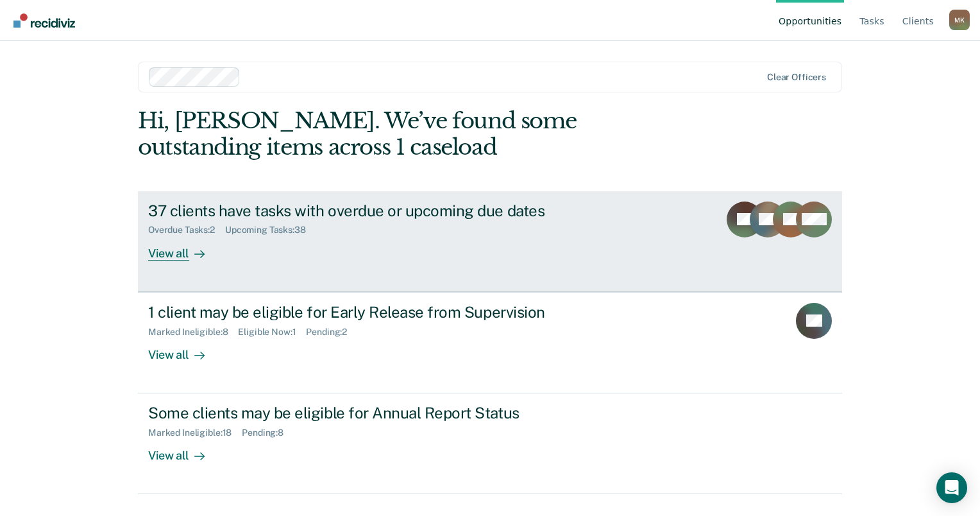 This screenshot has width=980, height=516. I want to click on div: Open Intercom Messenger, so click(952, 487).